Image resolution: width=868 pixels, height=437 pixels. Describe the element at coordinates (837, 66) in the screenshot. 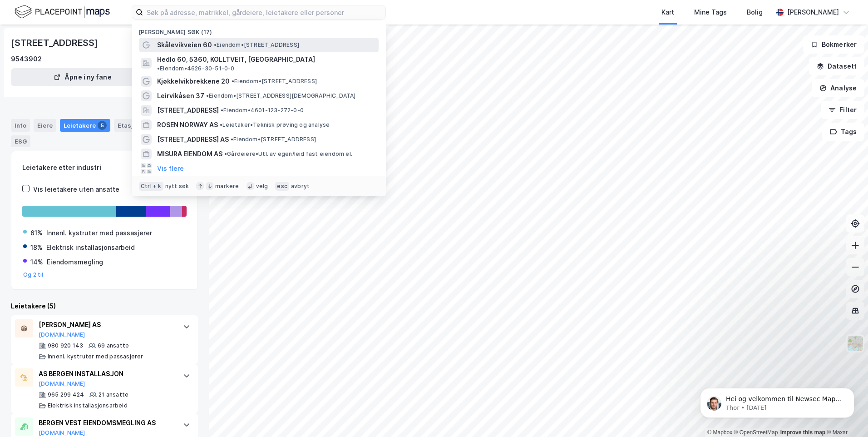

I see `button: Datasett` at that location.